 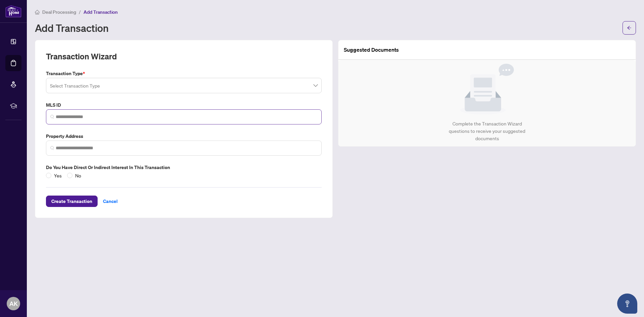 What do you see at coordinates (72, 202) in the screenshot?
I see `span: Create Transaction` at bounding box center [72, 202].